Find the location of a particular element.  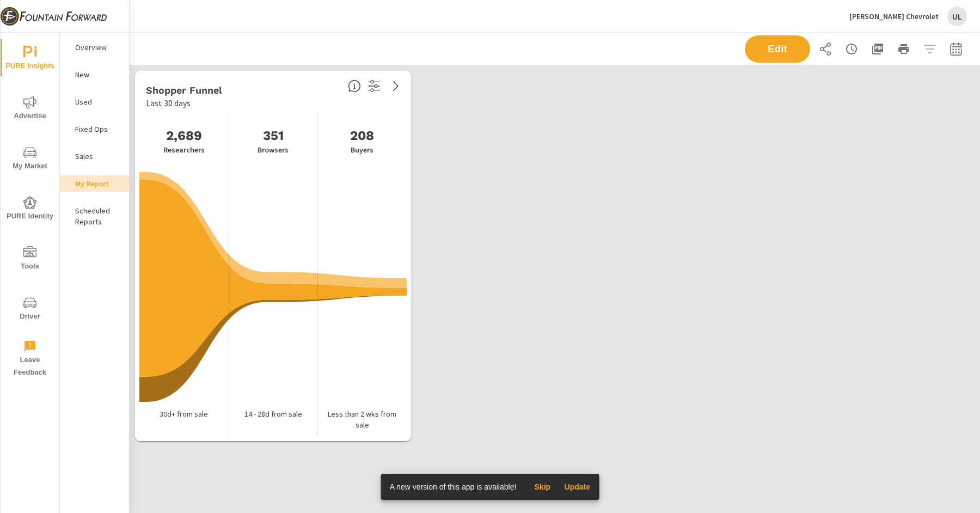

span: Update is located at coordinates (577, 487).